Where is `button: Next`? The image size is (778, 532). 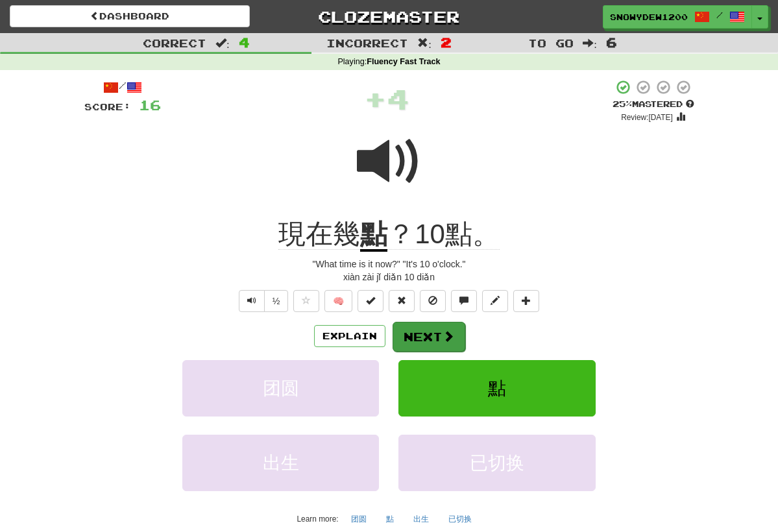
button: Next is located at coordinates (429, 337).